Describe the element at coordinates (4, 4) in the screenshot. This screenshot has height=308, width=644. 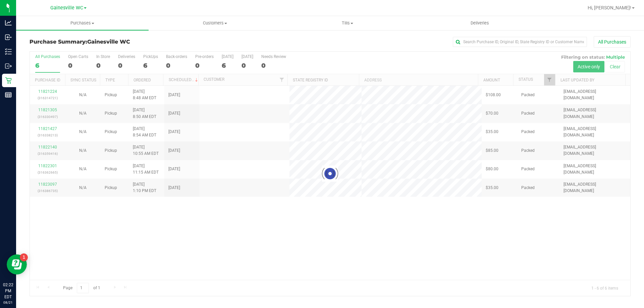
I see `span: 1` at that location.